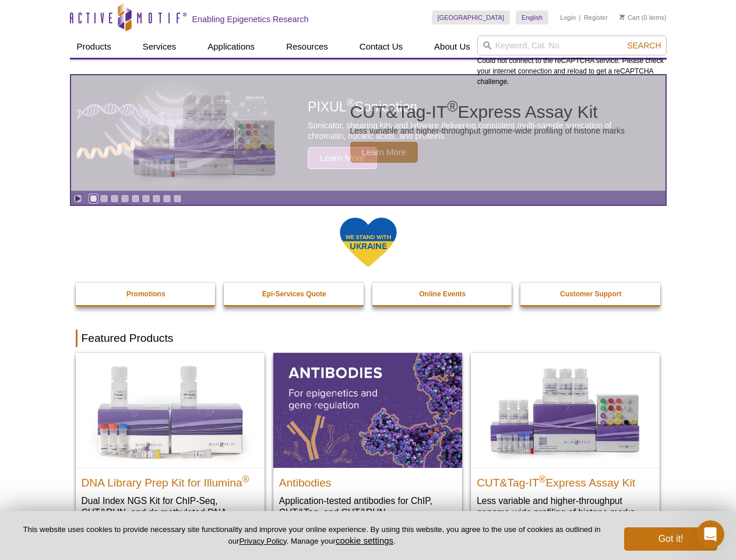 This screenshot has height=560, width=736. I want to click on a: Go to slide 8, so click(167, 199).